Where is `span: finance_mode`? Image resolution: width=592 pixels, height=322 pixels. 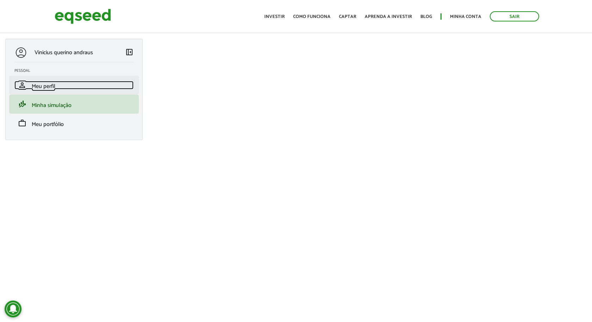
span: finance_mode is located at coordinates (22, 104).